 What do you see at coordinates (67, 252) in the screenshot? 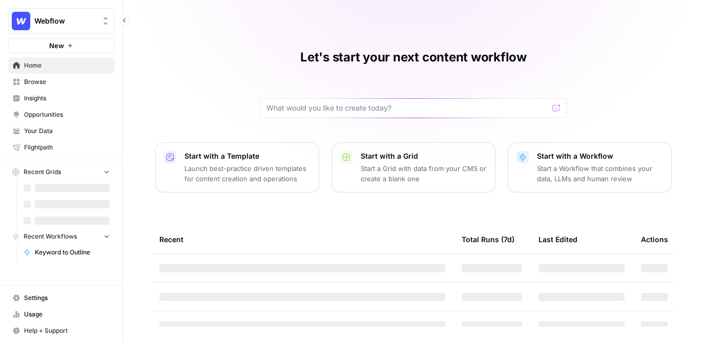
I see `a: Keyword to Outline` at bounding box center [67, 252].